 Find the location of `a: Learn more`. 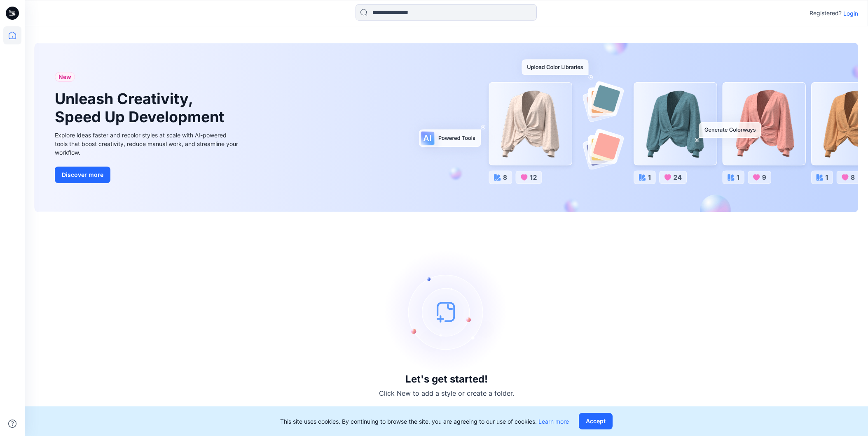

a: Learn more is located at coordinates (554, 421).